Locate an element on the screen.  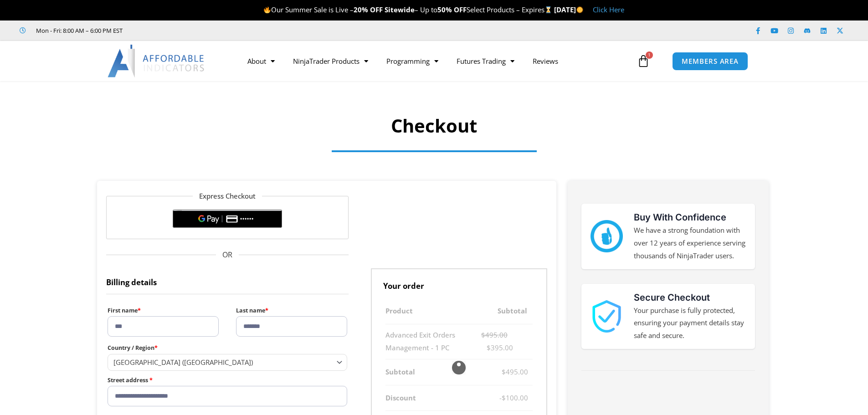
button: Buy with GPay is located at coordinates (227, 219).